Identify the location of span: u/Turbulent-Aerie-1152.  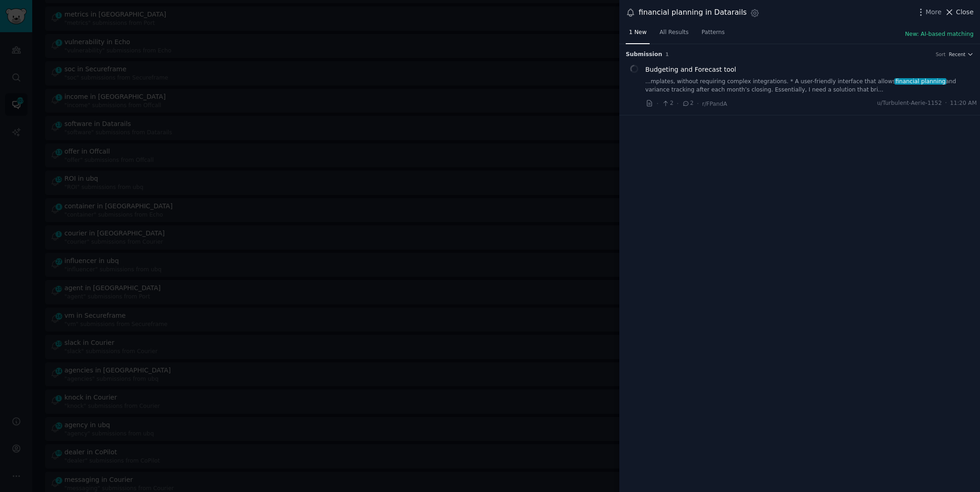
(909, 104).